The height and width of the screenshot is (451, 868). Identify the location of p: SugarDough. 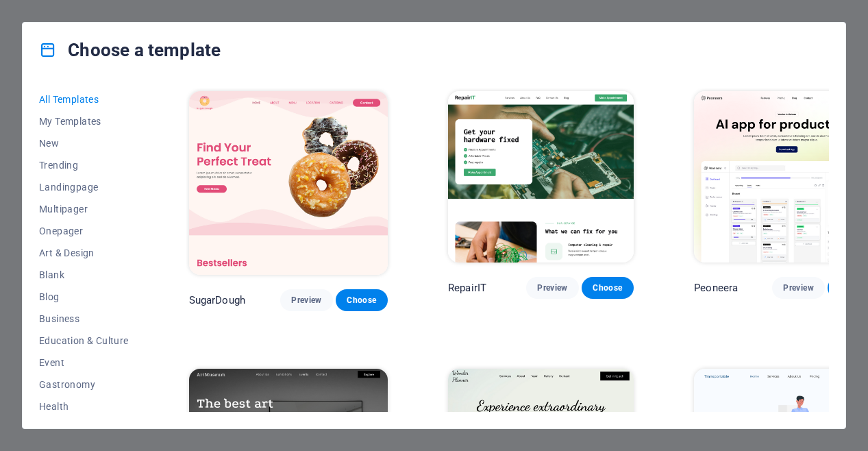
(217, 300).